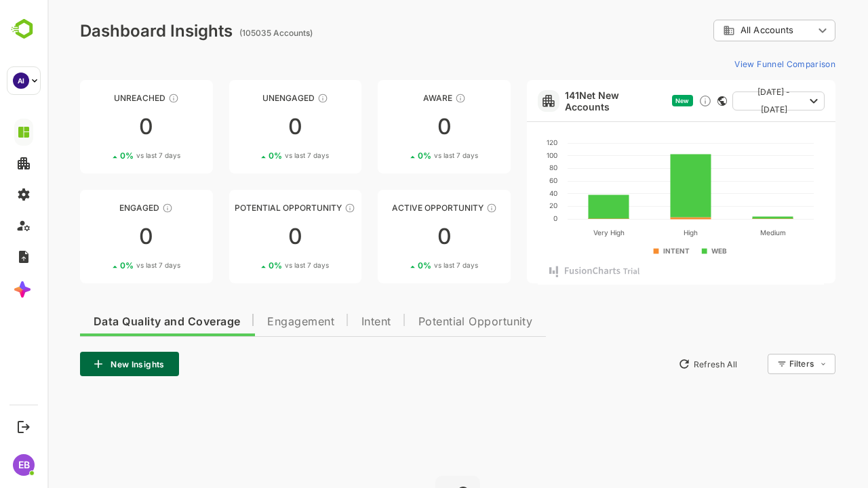  What do you see at coordinates (108, 31) in the screenshot?
I see `div: Dashboard Insights` at bounding box center [108, 31].